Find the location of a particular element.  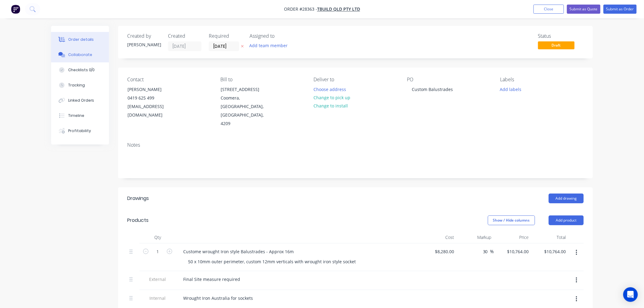

div: Assigned to is located at coordinates (280, 36).